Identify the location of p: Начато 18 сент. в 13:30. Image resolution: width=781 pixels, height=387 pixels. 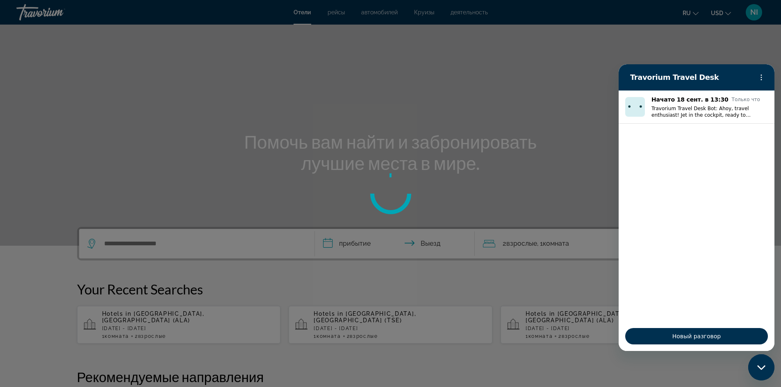
(71, 35).